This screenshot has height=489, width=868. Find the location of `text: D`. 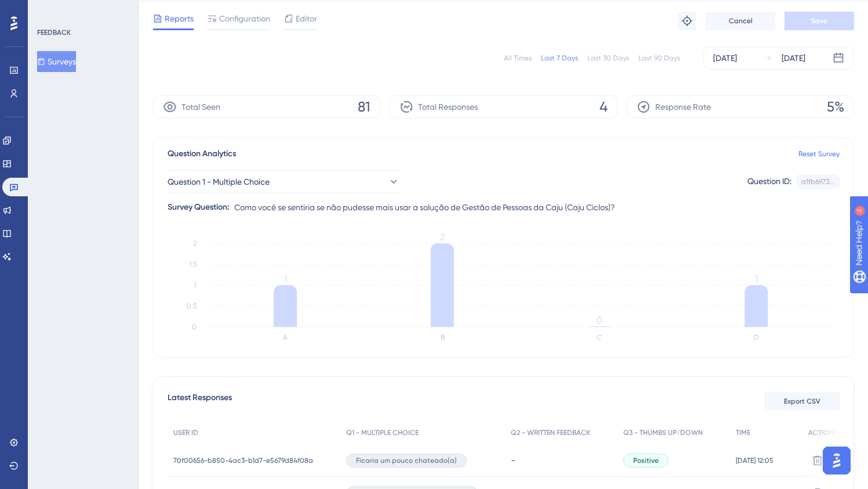

text: D is located at coordinates (756, 337).